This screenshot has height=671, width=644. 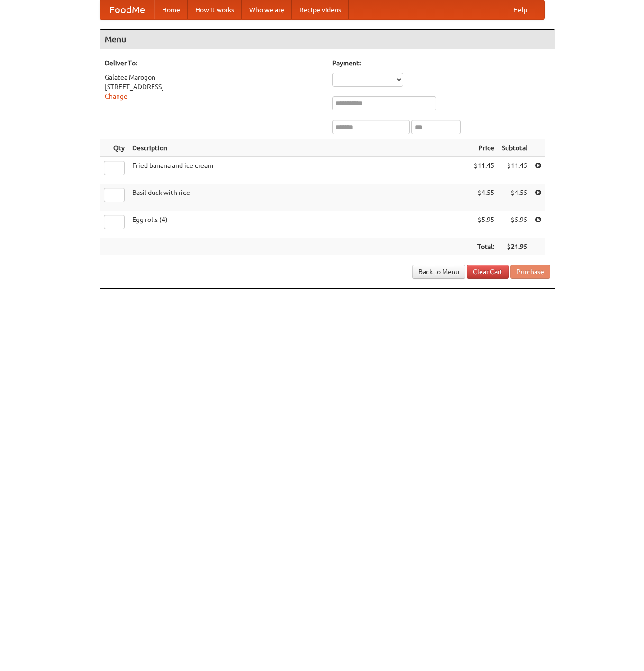 I want to click on a: Who we are, so click(x=266, y=10).